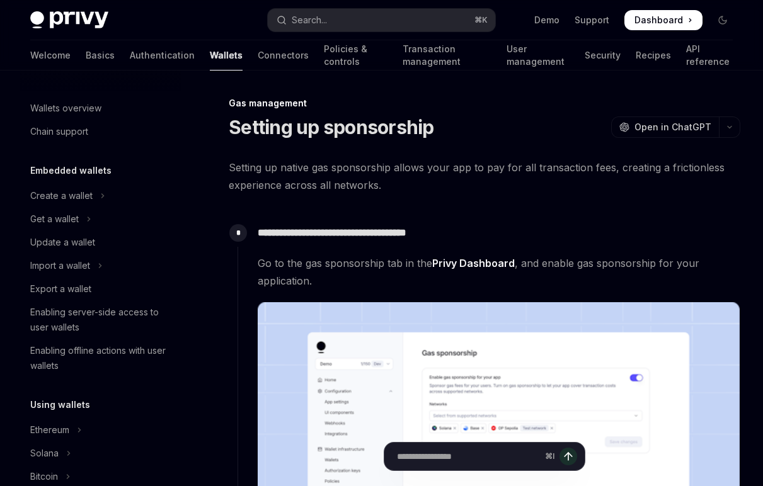 This screenshot has width=763, height=486. What do you see at coordinates (663, 20) in the screenshot?
I see `a: Dashboard` at bounding box center [663, 20].